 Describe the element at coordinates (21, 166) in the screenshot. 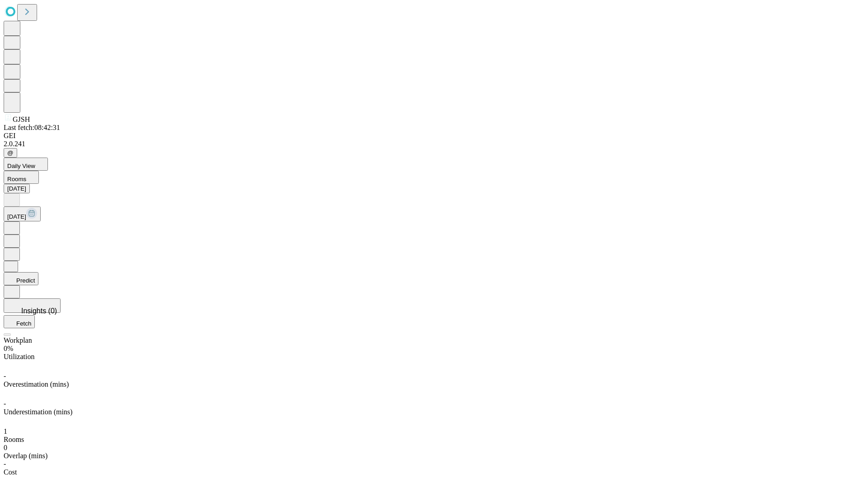

I see `span: Daily View` at that location.